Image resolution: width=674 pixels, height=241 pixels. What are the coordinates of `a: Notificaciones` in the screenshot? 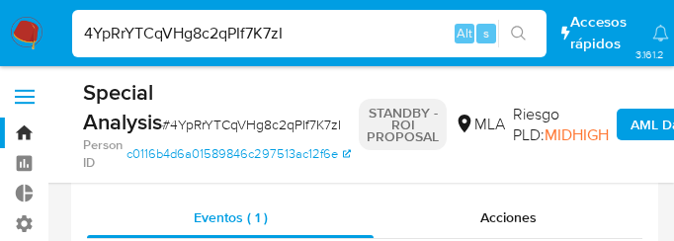 It's located at (660, 33).